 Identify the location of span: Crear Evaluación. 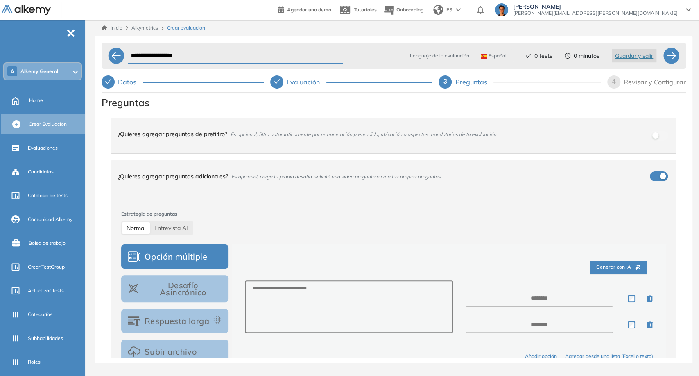
(48, 124).